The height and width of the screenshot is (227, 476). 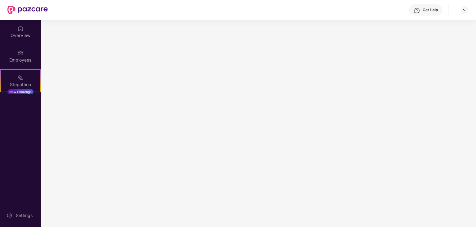 I want to click on img: svg+xml;base64,PHN2ZyBpZD0iRW1wbG95ZWVzIiB4bWxucz0iaHR0cDovL3d3dy53My5vcmcvMjAwMC9zdmciIHdpZHRoPS..., so click(x=20, y=53).